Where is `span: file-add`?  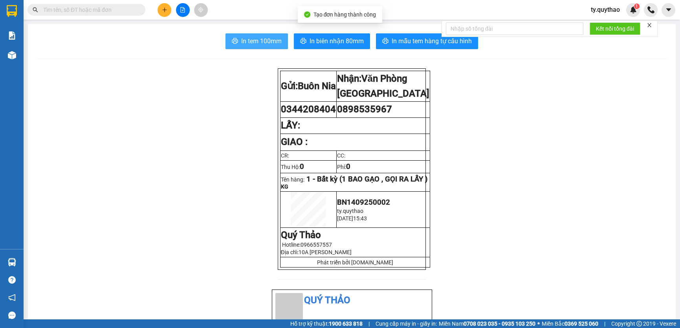 span: file-add is located at coordinates (183, 10).